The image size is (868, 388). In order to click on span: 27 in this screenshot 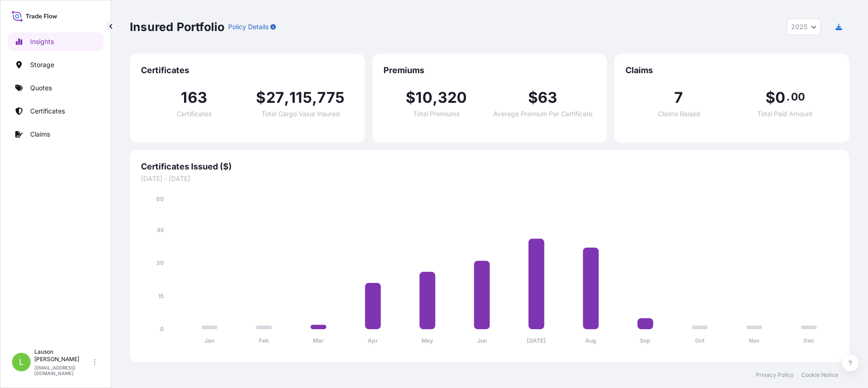, I will do `click(275, 98)`.